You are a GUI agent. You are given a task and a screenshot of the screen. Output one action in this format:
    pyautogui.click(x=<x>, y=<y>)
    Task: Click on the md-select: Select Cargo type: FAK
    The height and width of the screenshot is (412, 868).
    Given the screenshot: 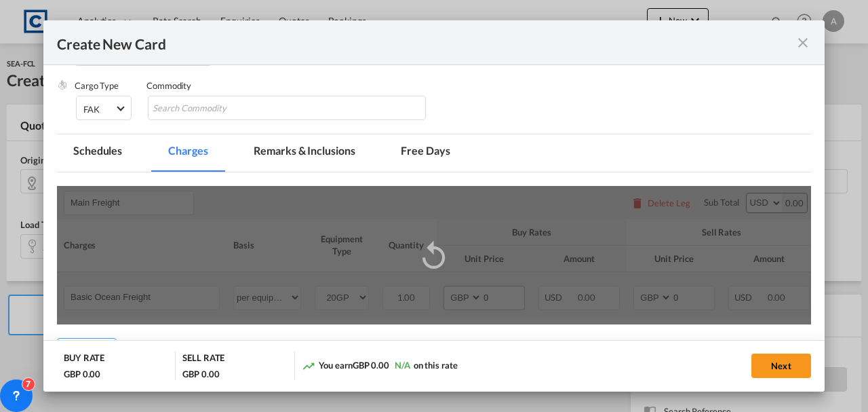 What is the action you would take?
    pyautogui.click(x=104, y=108)
    